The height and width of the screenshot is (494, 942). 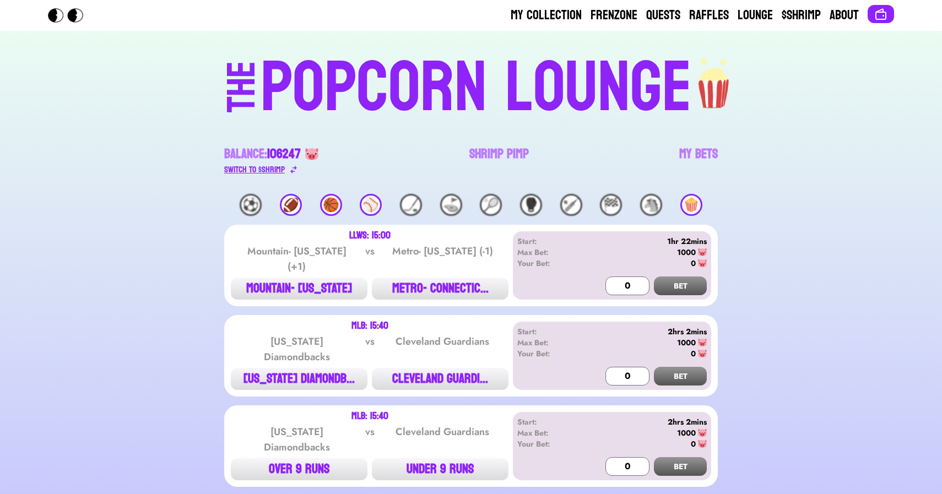 I want to click on a: Frenzone, so click(x=614, y=15).